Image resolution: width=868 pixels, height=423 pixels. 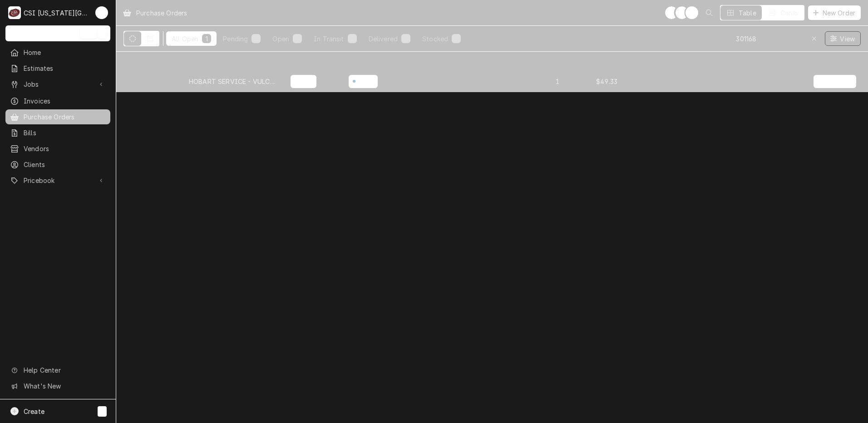 What do you see at coordinates (769, 39) in the screenshot?
I see `input: Keyword search` at bounding box center [769, 39].